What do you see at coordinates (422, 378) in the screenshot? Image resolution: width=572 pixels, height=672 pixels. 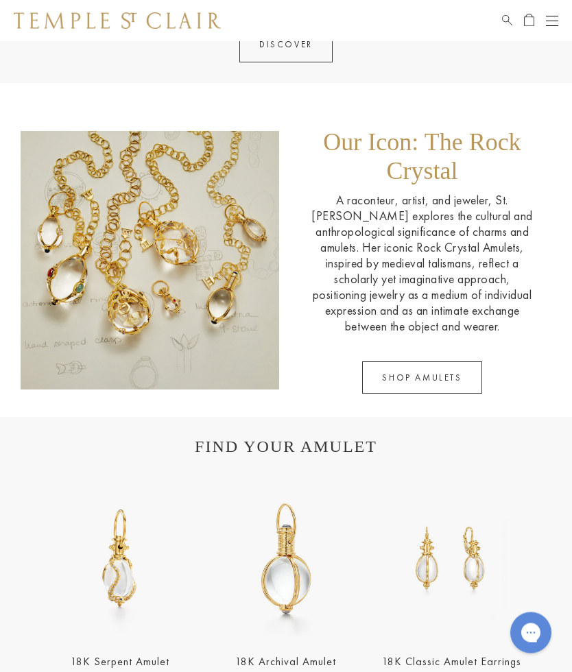 I see `a: SHOP AMULETS` at bounding box center [422, 378].